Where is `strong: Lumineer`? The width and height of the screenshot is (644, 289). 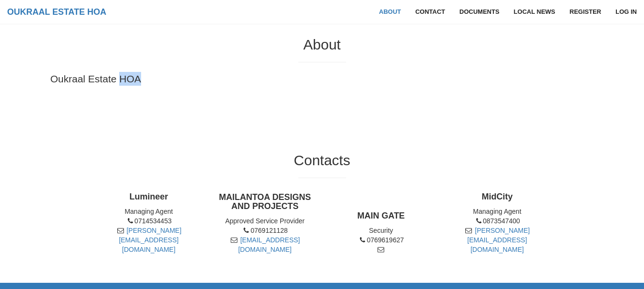 strong: Lumineer is located at coordinates (149, 197).